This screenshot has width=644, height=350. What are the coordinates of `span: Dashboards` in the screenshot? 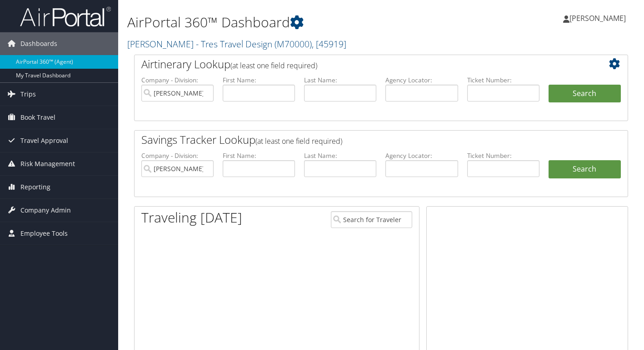 It's located at (38, 44).